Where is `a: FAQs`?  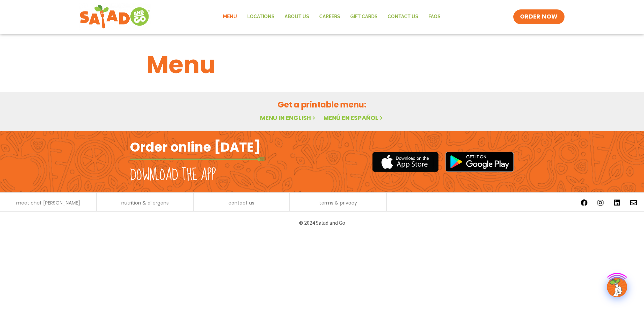
a: FAQs is located at coordinates (434, 17).